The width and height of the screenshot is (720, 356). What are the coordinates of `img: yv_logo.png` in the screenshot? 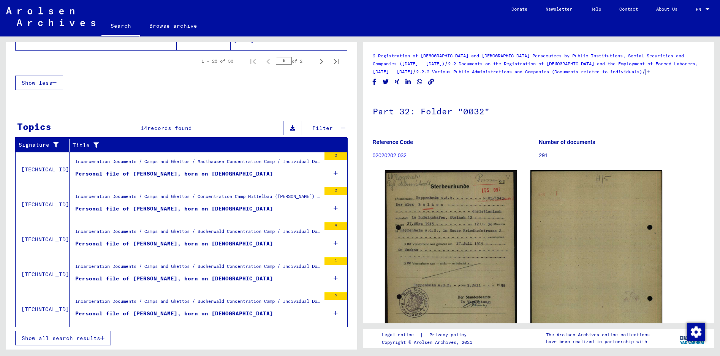 It's located at (693, 338).